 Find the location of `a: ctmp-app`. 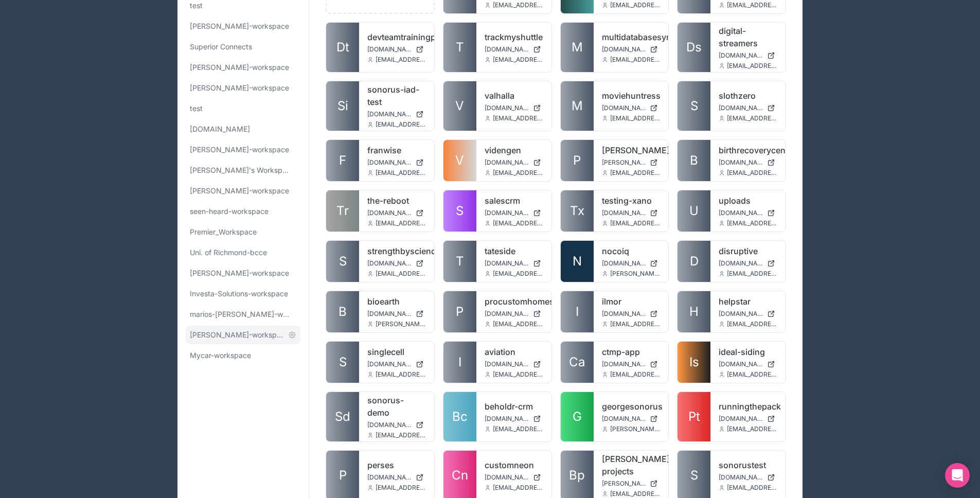

a: ctmp-app is located at coordinates (631, 352).